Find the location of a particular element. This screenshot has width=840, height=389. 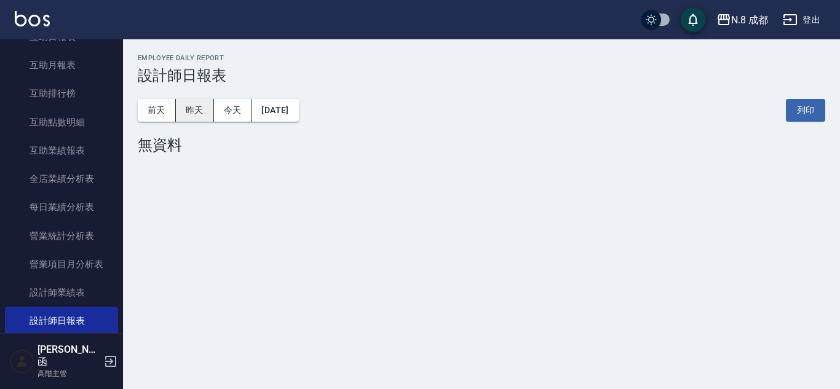

a: 互助業績報表 is located at coordinates (61, 151).